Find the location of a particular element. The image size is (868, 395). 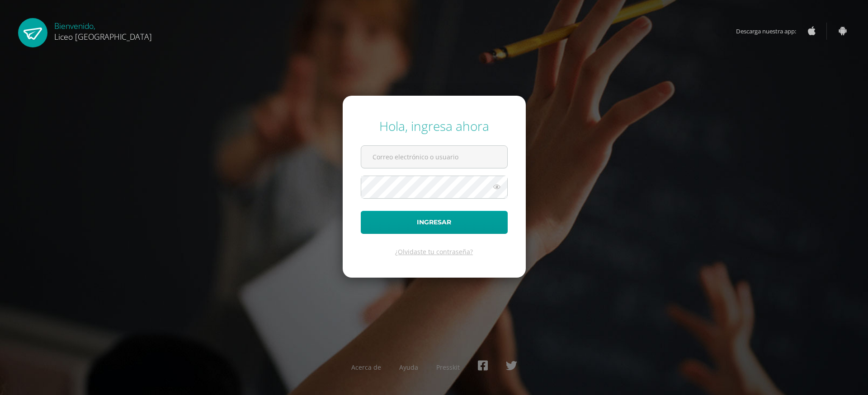

div: Hola, ingresa ahora is located at coordinates (434, 126).